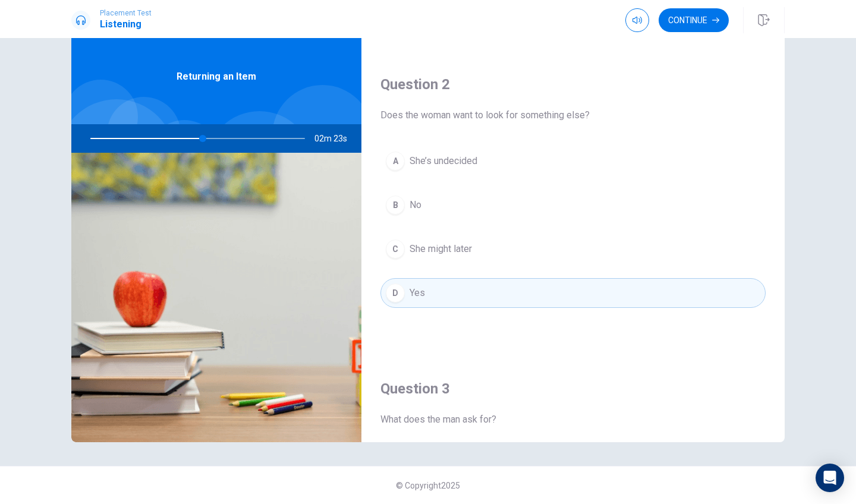  What do you see at coordinates (125, 24) in the screenshot?
I see `h1: Listening` at bounding box center [125, 24].